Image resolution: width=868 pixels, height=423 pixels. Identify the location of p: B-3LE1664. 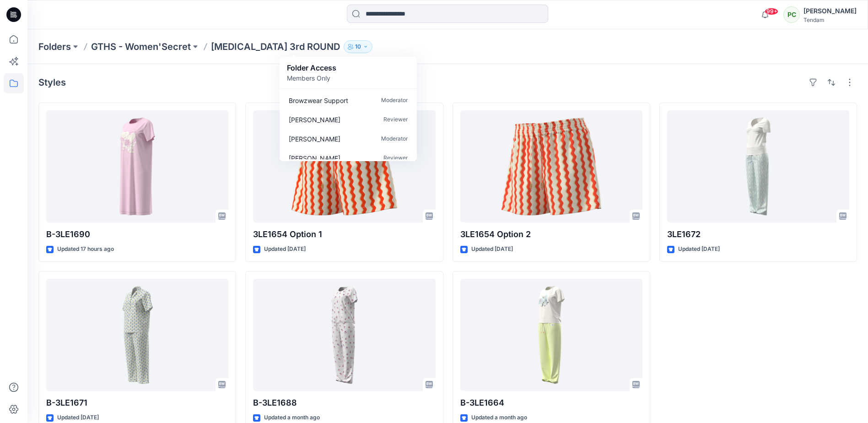
(551, 403).